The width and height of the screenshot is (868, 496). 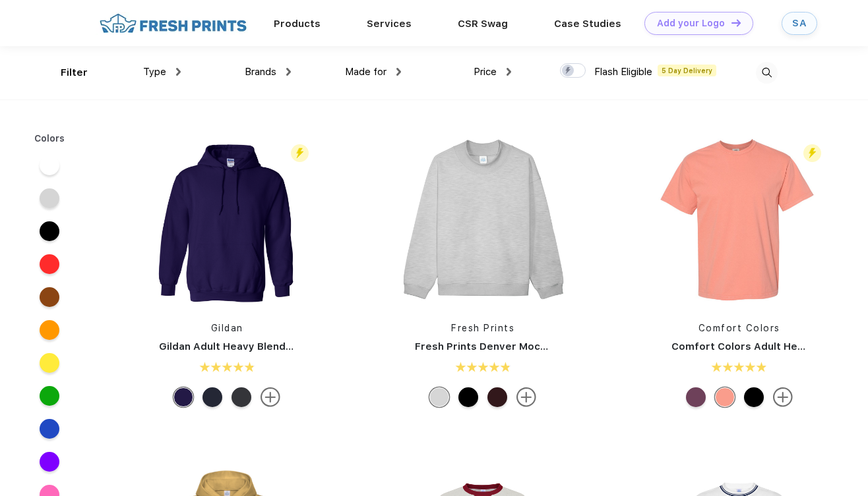 What do you see at coordinates (799, 23) in the screenshot?
I see `div: SA` at bounding box center [799, 23].